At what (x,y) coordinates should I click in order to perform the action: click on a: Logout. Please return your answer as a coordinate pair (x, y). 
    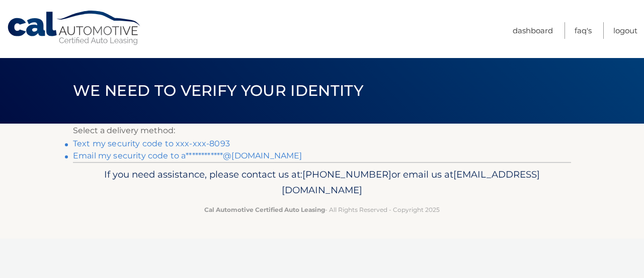
    Looking at the image, I should click on (626, 30).